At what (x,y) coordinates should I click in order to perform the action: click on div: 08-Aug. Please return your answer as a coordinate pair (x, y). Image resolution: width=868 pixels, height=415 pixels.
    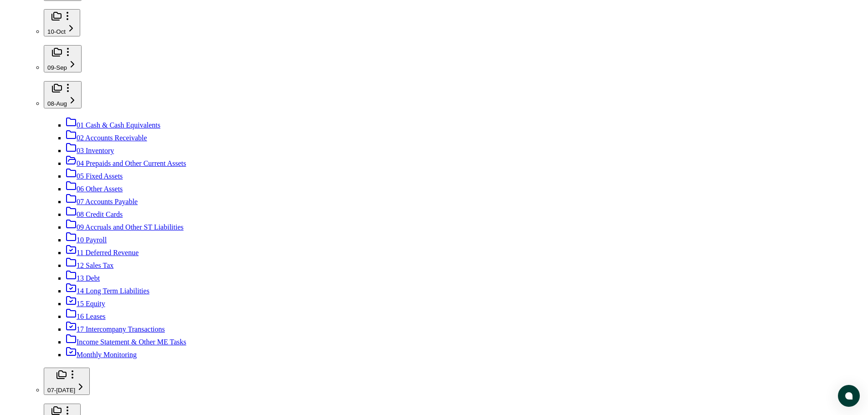
    Looking at the image, I should click on (454, 238).